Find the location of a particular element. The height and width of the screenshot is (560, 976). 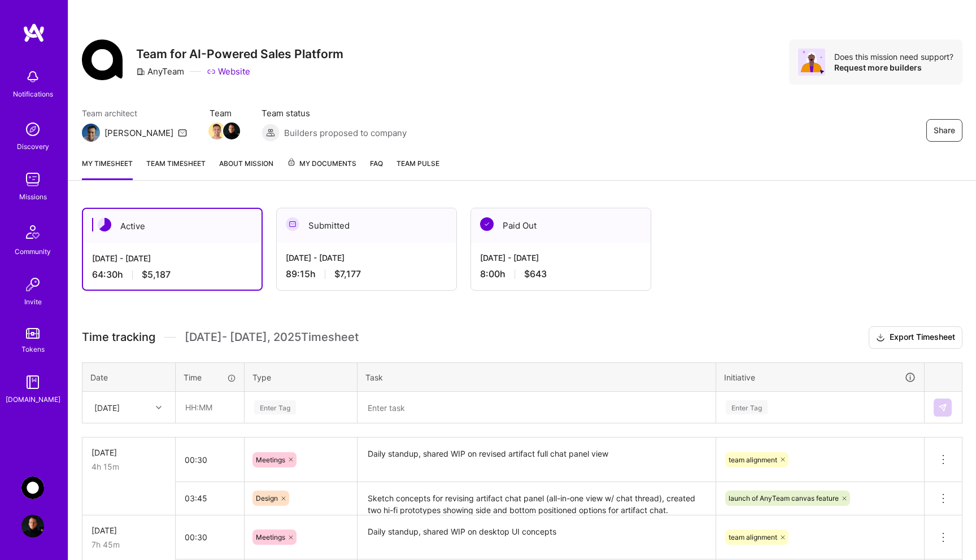

a: Team Pulse is located at coordinates (418, 169).